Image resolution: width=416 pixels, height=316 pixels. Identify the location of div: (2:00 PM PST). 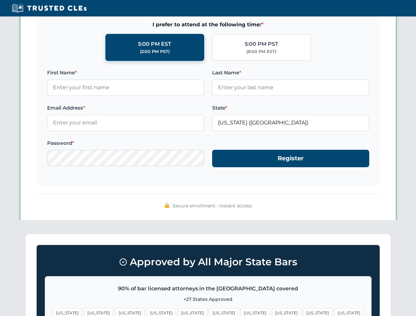
(155, 52).